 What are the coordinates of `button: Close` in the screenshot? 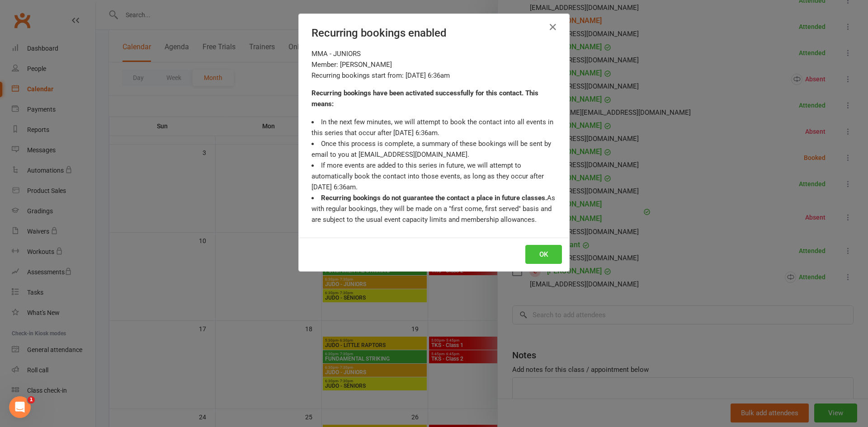 It's located at (552, 27).